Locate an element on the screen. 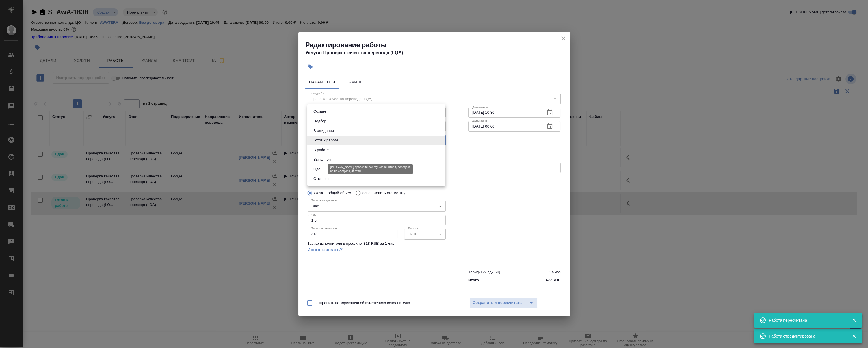 Image resolution: width=868 pixels, height=348 pixels. button: Создан is located at coordinates (320, 111).